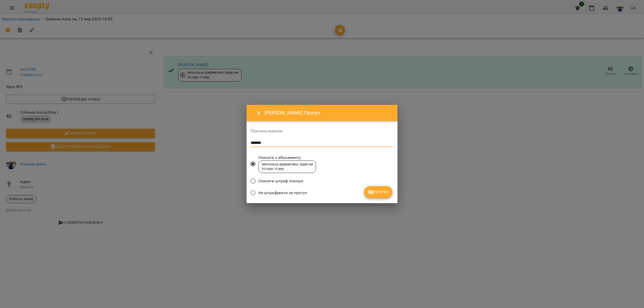  What do you see at coordinates (378, 192) in the screenshot?
I see `button: Прогул` at bounding box center [378, 192].